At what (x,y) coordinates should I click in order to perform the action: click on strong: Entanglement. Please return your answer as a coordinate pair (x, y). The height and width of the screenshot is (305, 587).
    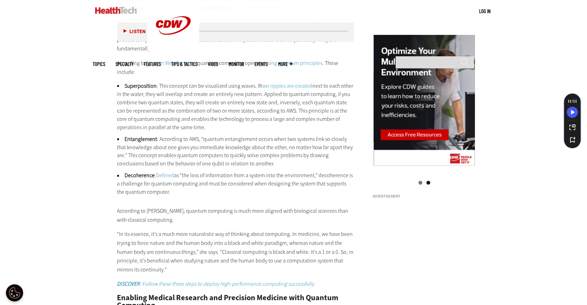
    Looking at the image, I should click on (141, 139).